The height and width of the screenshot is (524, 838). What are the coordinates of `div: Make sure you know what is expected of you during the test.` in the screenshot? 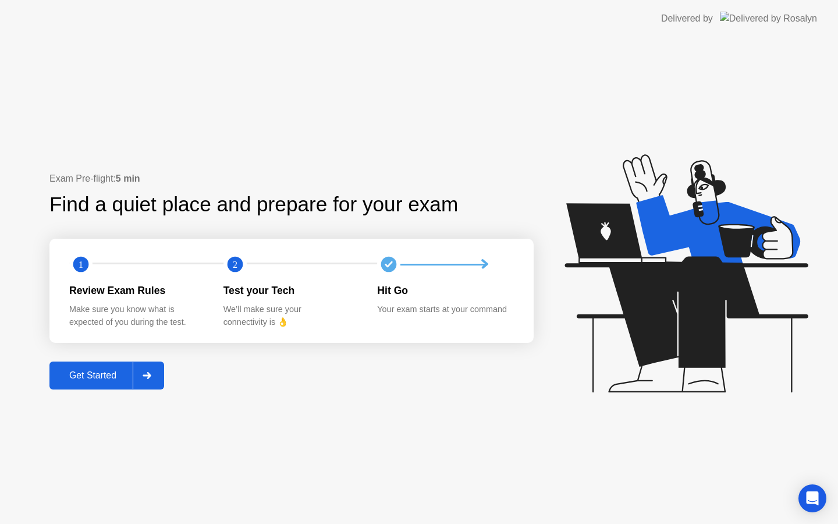 It's located at (137, 315).